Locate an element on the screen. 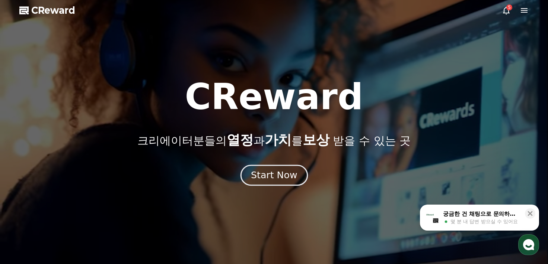 This screenshot has width=548, height=264. span: CReward is located at coordinates (53, 10).